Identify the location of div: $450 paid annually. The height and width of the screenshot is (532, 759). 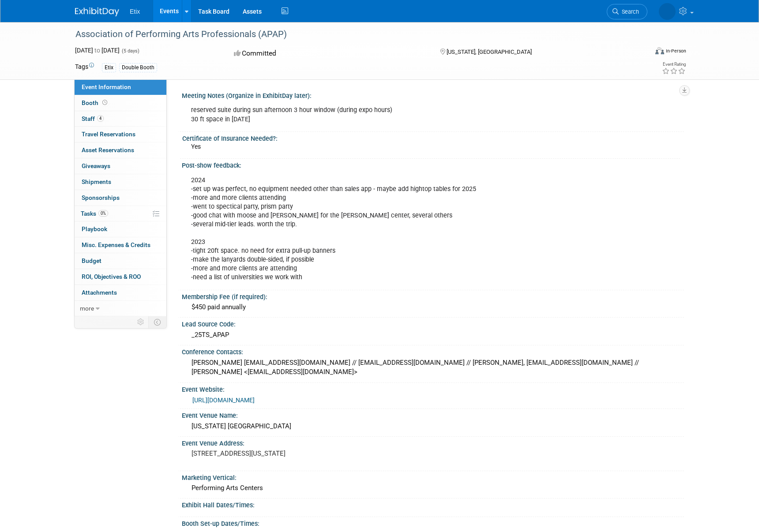
(433, 307).